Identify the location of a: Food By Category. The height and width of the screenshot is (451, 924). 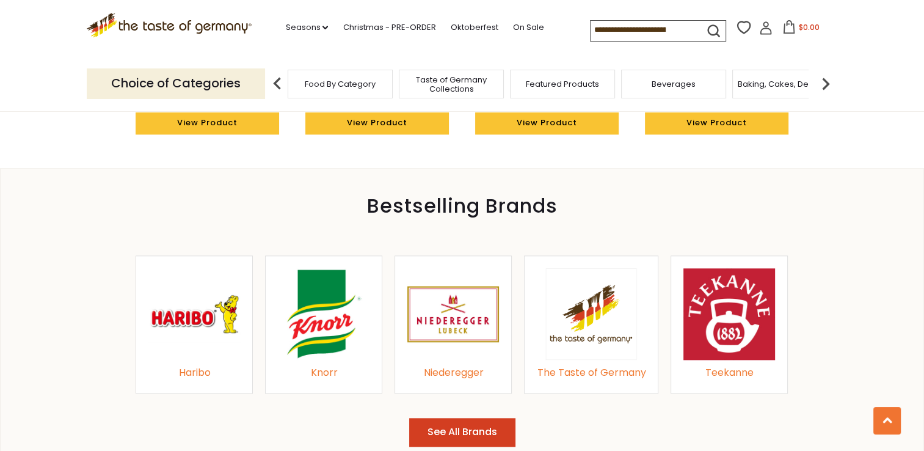
(340, 84).